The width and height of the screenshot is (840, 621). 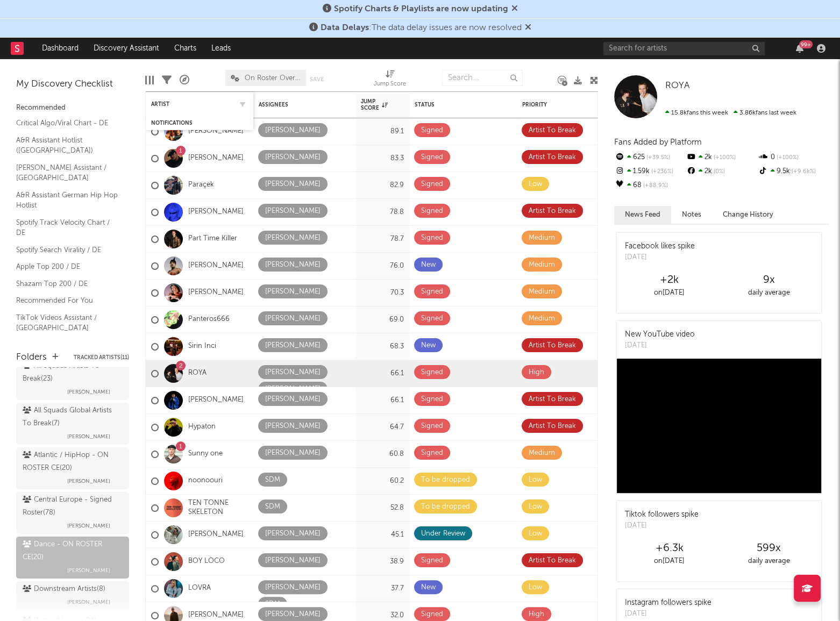 I want to click on div: 60.8, so click(x=383, y=454).